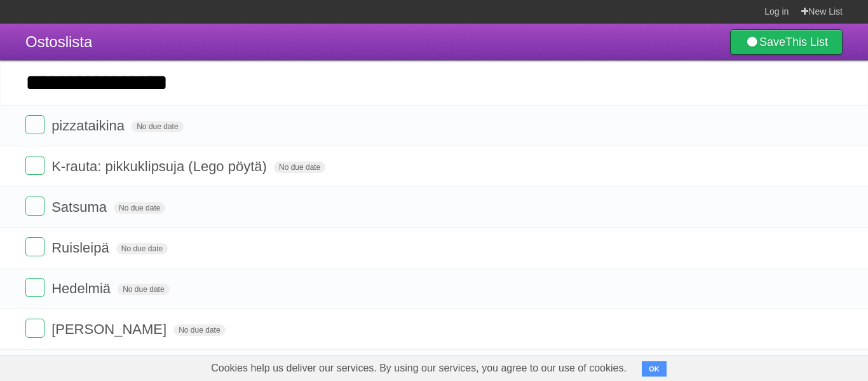 Image resolution: width=868 pixels, height=381 pixels. Describe the element at coordinates (80, 207) in the screenshot. I see `span: Satsuma` at that location.